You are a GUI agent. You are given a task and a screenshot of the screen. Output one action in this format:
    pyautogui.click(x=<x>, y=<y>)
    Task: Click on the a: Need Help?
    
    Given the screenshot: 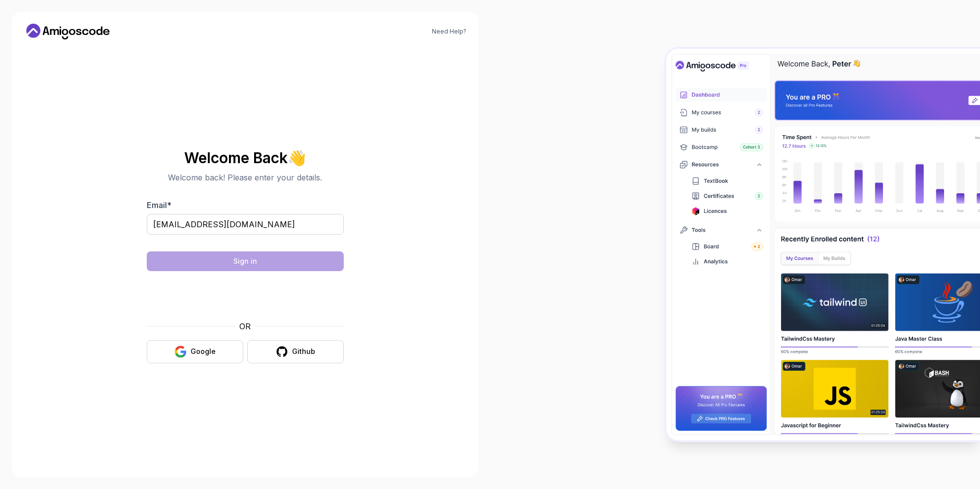 What is the action you would take?
    pyautogui.click(x=449, y=31)
    